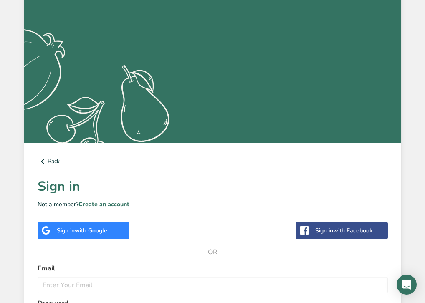 The height and width of the screenshot is (303, 425). Describe the element at coordinates (91, 230) in the screenshot. I see `span: with Google` at that location.